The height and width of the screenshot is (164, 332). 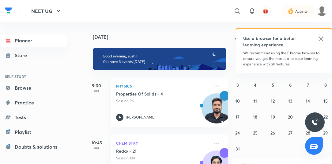 What do you see at coordinates (160, 59) in the screenshot?
I see `img: evening` at bounding box center [160, 59].